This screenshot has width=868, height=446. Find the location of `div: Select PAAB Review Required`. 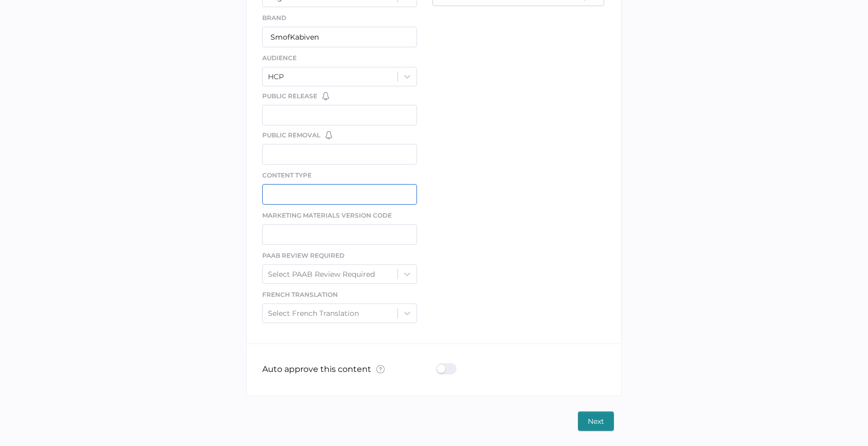

div: Select PAAB Review Required is located at coordinates (321, 274).